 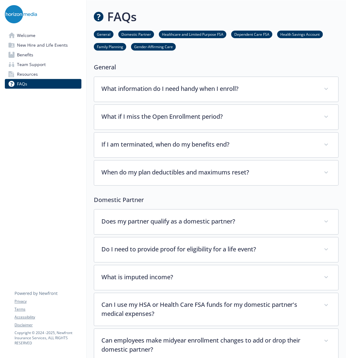 I want to click on a: Domestic Partner, so click(x=136, y=34).